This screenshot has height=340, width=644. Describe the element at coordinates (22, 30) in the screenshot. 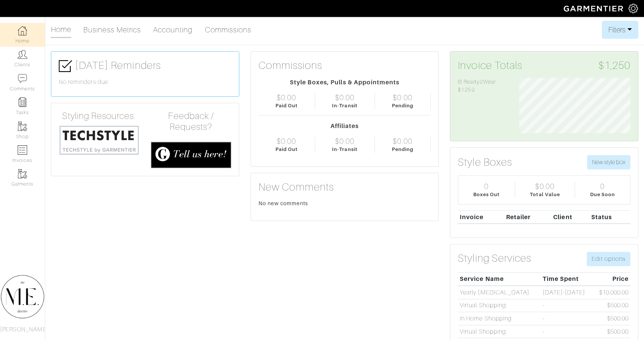

I see `img: dashboard-icon-dbcd8f5a0b271acd01030246c82b418ddd0df26cd7fceb0bd07c9910d44c42f6.png` at that location.